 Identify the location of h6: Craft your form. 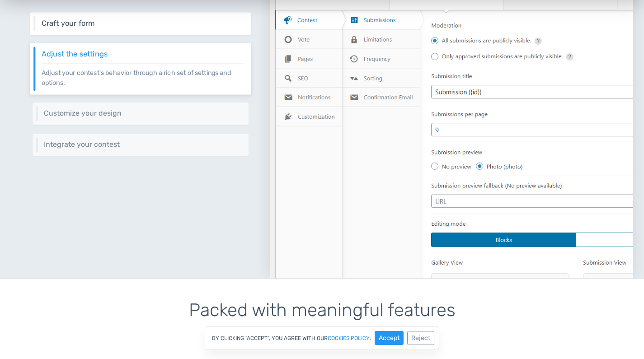
(143, 23).